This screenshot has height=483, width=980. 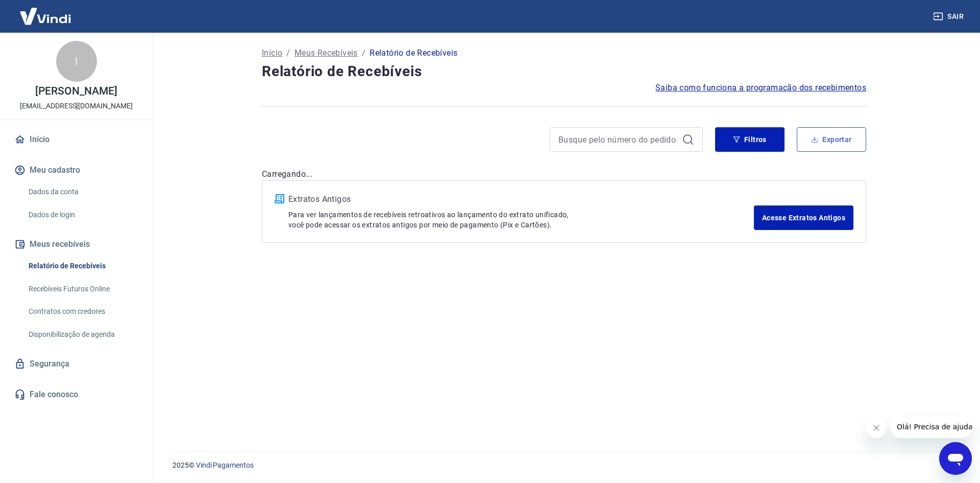 What do you see at coordinates (326, 53) in the screenshot?
I see `a: Meus Recebíveis` at bounding box center [326, 53].